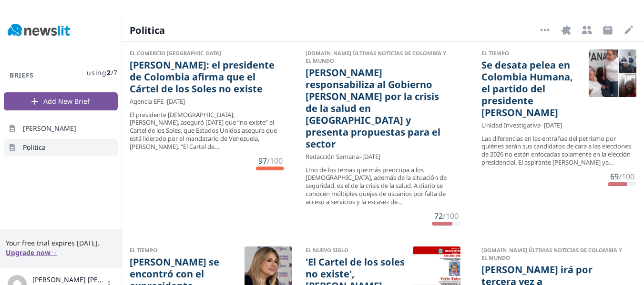  What do you see at coordinates (102, 73) in the screenshot?
I see `span: using / 7` at bounding box center [102, 73].